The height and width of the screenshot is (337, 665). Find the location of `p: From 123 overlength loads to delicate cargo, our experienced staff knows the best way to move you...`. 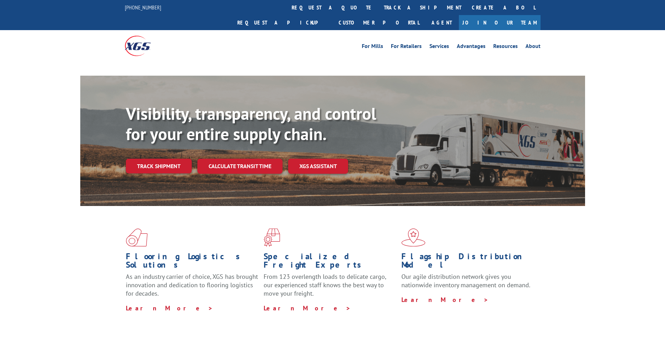

p: From 123 overlength loads to delicate cargo, our experienced staff knows the best way to move you... is located at coordinates (330, 288).